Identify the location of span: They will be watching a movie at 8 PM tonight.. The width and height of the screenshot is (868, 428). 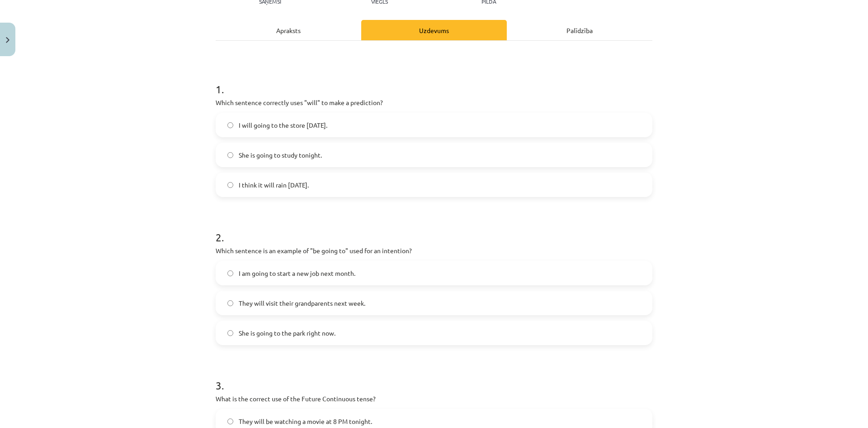
(306, 421).